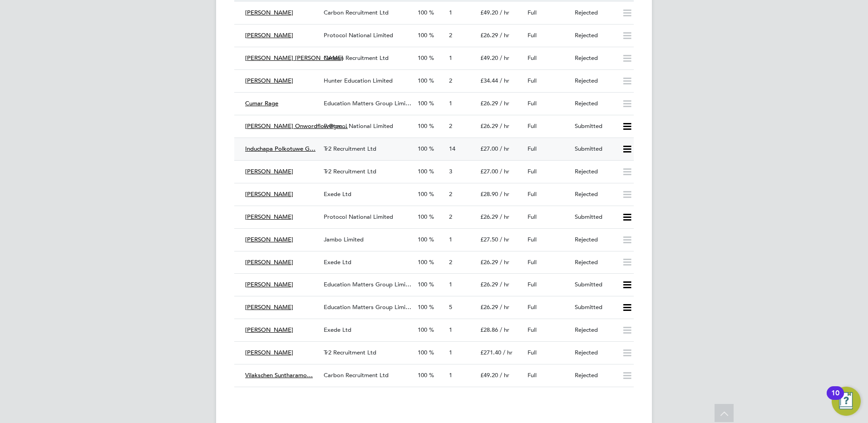 The height and width of the screenshot is (423, 868). Describe the element at coordinates (452, 148) in the screenshot. I see `span: 14` at that location.